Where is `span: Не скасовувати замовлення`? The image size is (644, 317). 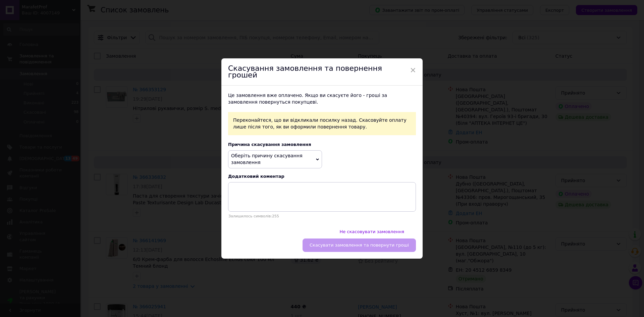 span: Не скасовувати замовлення is located at coordinates (372, 231).